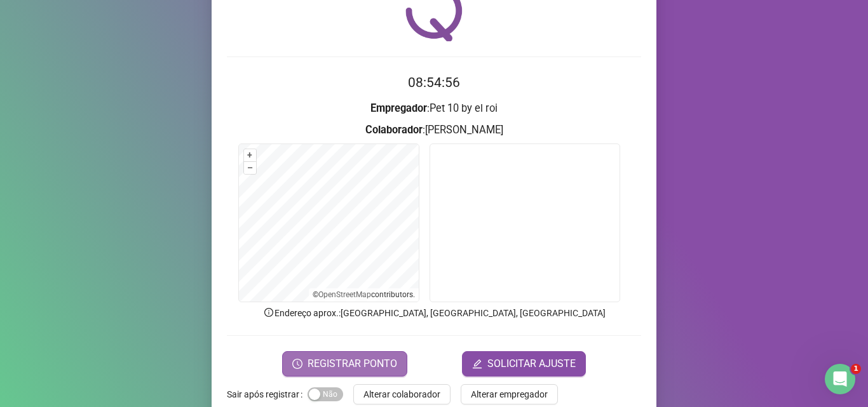 The image size is (868, 407). I want to click on strong: Empregador, so click(398, 108).